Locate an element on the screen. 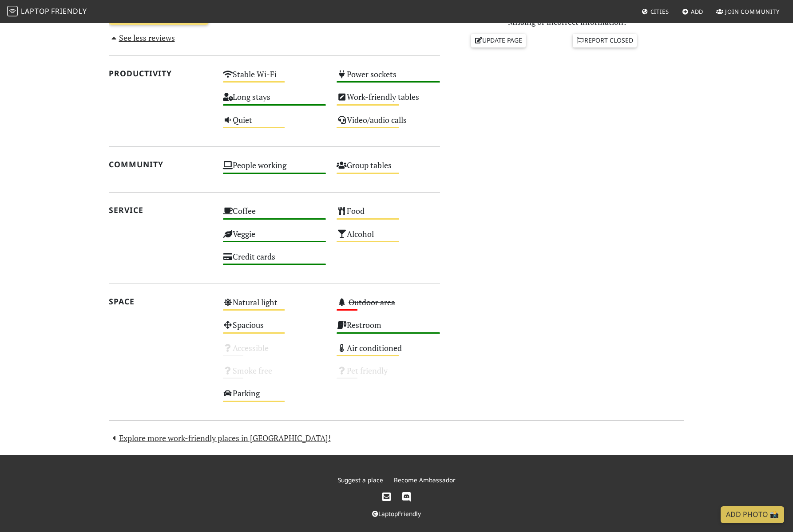 The width and height of the screenshot is (793, 532). a: Add is located at coordinates (693, 11).